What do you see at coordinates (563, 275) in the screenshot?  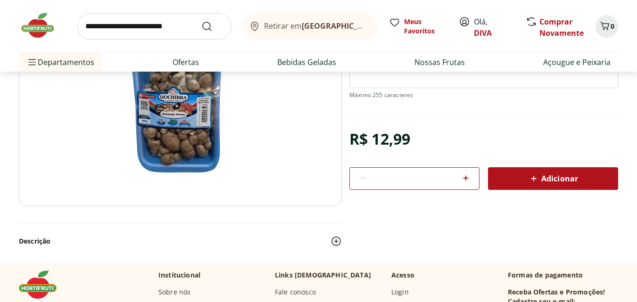 I see `p: Formas de pagamento` at bounding box center [563, 275].